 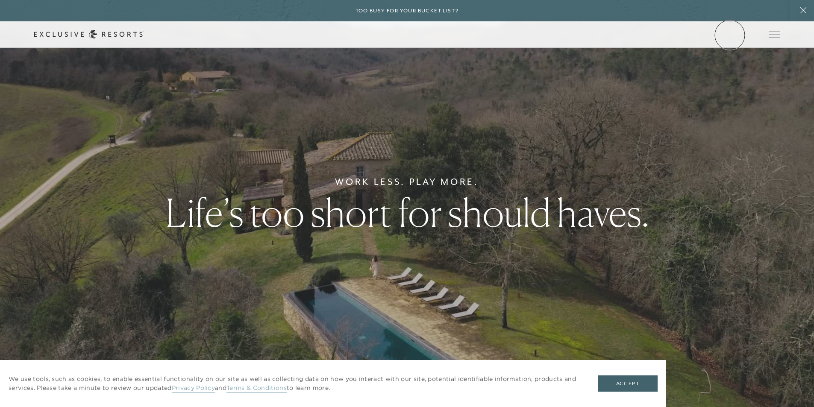 I want to click on p: We use tools, such as cookies, to enable essential functionality on our site as well as collectin..., so click(x=295, y=384).